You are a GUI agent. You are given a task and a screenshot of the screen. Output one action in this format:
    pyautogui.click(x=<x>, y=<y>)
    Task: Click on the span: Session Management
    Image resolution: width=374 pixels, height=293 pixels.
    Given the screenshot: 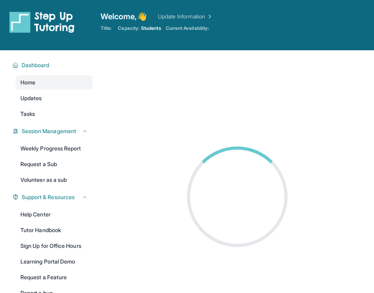 What is the action you would take?
    pyautogui.click(x=49, y=131)
    